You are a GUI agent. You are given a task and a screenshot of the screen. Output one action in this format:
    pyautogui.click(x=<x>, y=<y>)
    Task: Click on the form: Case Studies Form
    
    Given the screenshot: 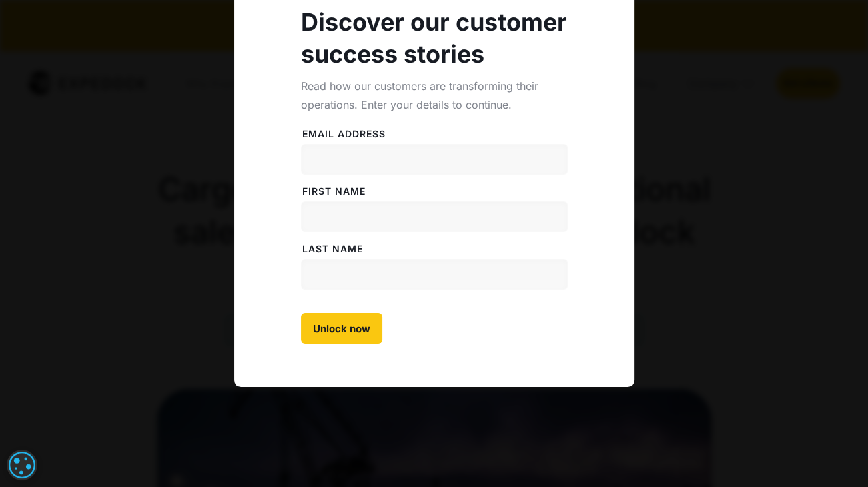 What is the action you would take?
    pyautogui.click(x=434, y=229)
    